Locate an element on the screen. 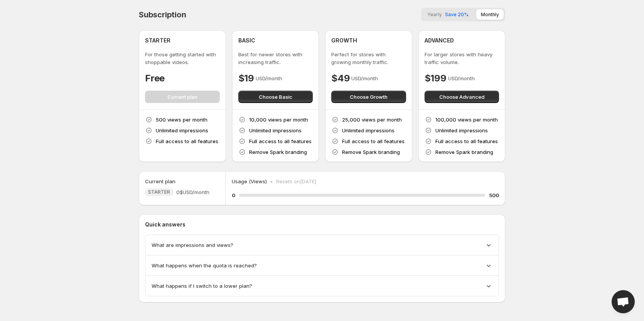  p: 10,000 views per month is located at coordinates (279, 120).